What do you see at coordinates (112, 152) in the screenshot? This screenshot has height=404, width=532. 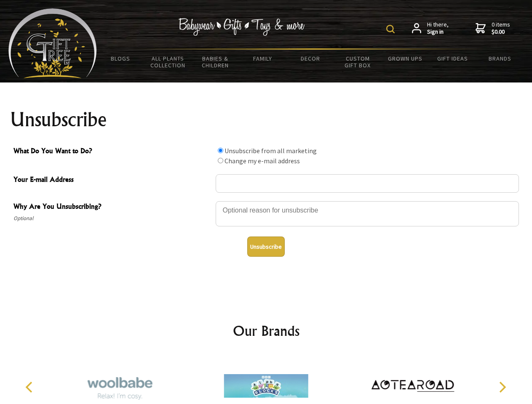 I see `span: What Do You Want to Do?` at bounding box center [112, 152].